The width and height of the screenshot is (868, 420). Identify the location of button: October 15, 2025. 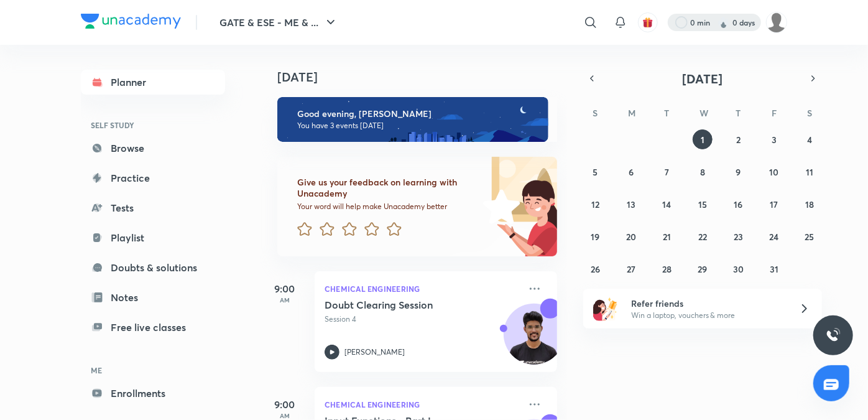
(703, 204).